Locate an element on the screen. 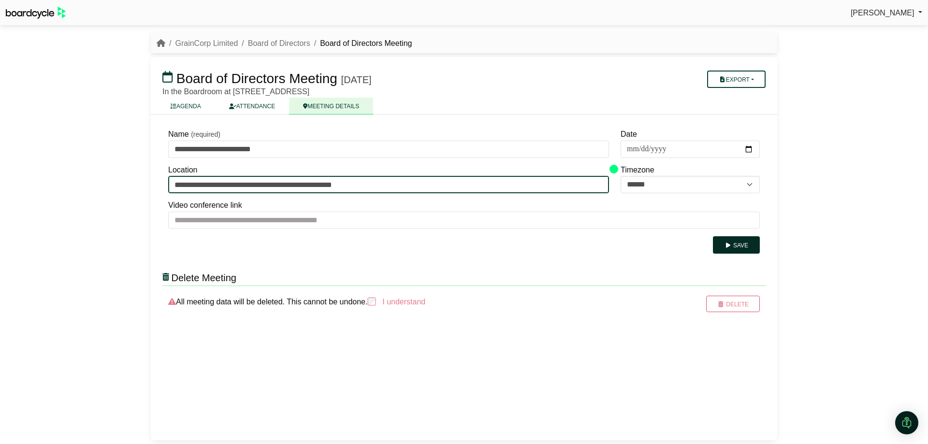  span: Delete Meeting is located at coordinates (203, 278).